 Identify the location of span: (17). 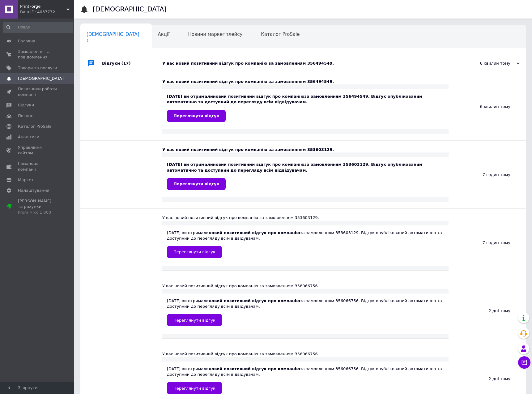
(126, 63).